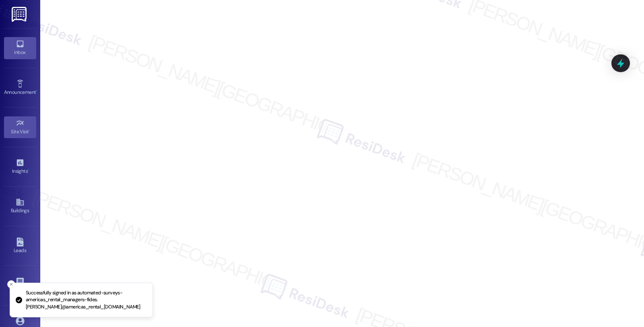  I want to click on img: ResiDesk Logo, so click(20, 14).